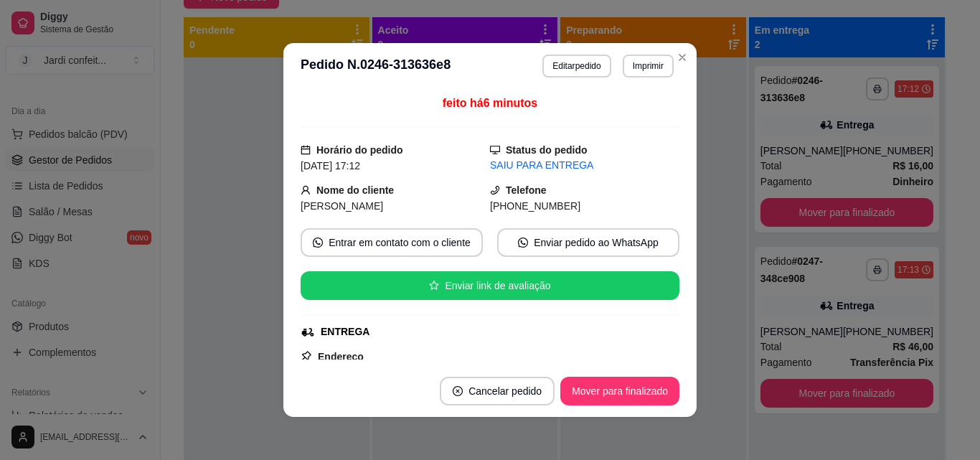  Describe the element at coordinates (619, 390) in the screenshot. I see `button: Mover para finalizado` at that location.